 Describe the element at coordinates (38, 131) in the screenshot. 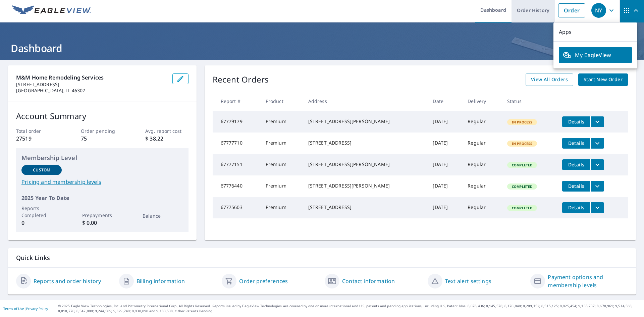

I see `p: Total order` at that location.